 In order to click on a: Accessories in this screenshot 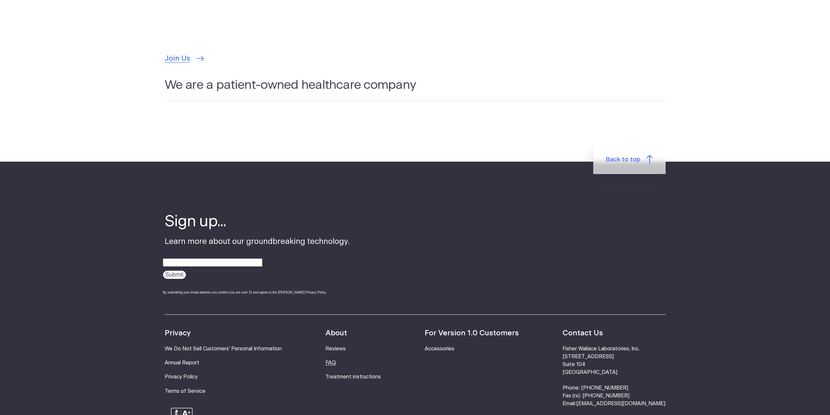, I will do `click(439, 348)`.